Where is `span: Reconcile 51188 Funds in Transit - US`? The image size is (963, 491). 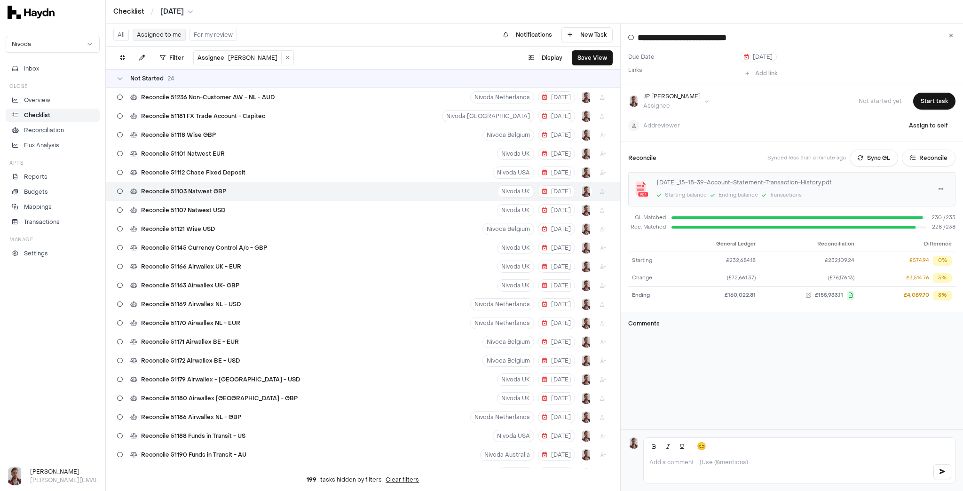 span: Reconcile 51188 Funds in Transit - US is located at coordinates (193, 436).